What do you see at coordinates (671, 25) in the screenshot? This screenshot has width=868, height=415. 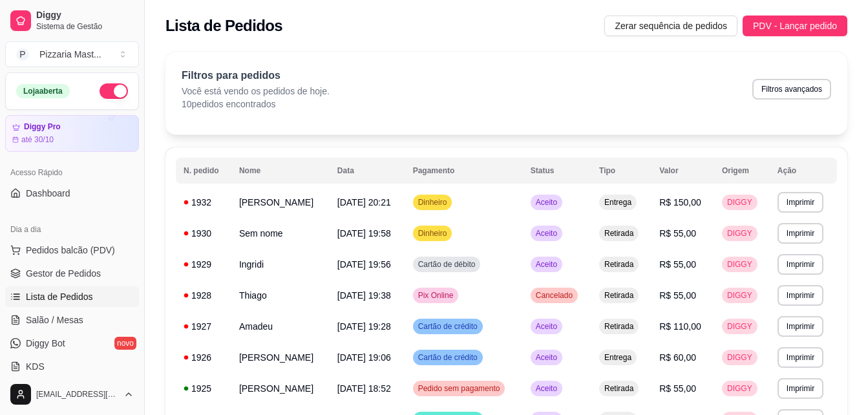 I see `span: Zerar sequência de pedidos` at bounding box center [671, 25].